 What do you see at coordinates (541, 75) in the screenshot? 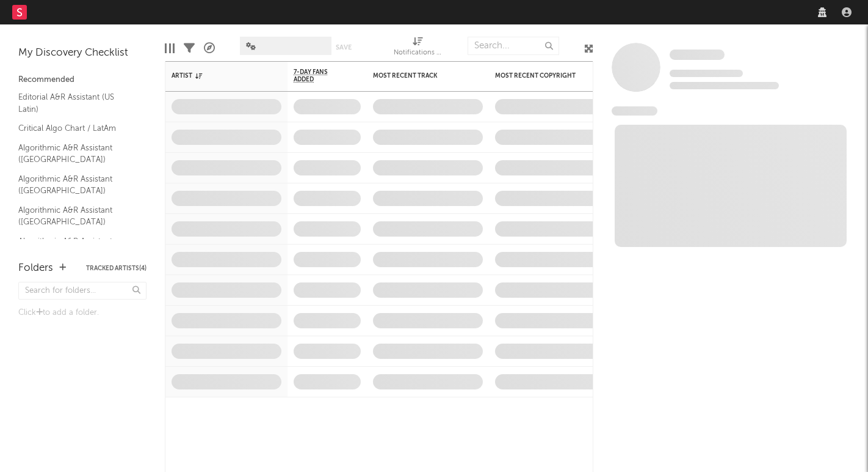
I see `div: Most Recent Copyright` at bounding box center [541, 75].